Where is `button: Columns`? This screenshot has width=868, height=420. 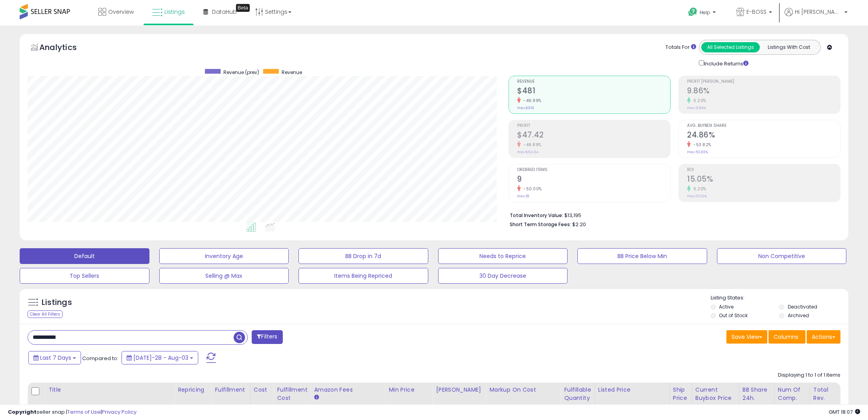
button: Columns is located at coordinates (787, 337).